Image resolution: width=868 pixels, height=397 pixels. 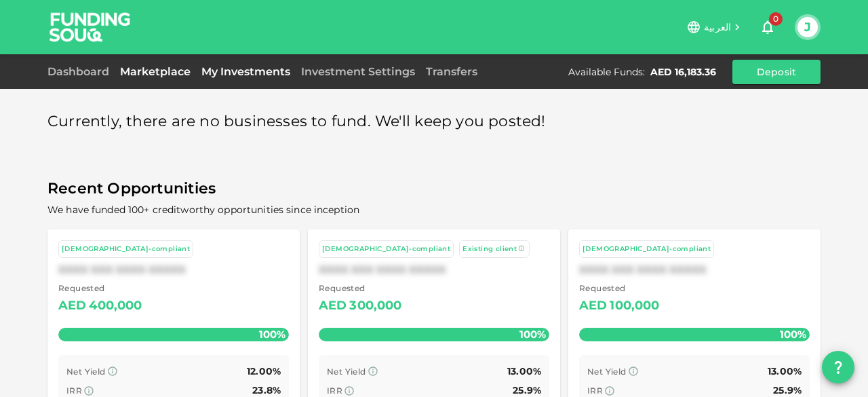 What do you see at coordinates (296, 122) in the screenshot?
I see `span: Currently, there are no businesses to fund. We'll keep you posted!` at bounding box center [296, 122].